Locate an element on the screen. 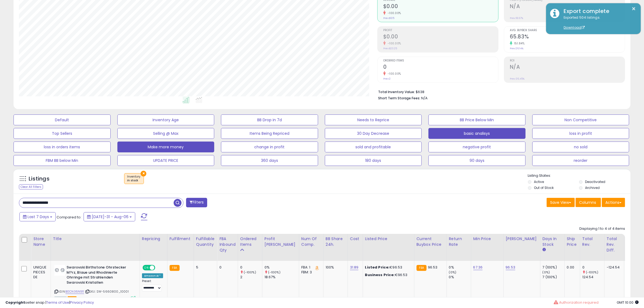  button: Selling @ Max is located at coordinates (166, 133).